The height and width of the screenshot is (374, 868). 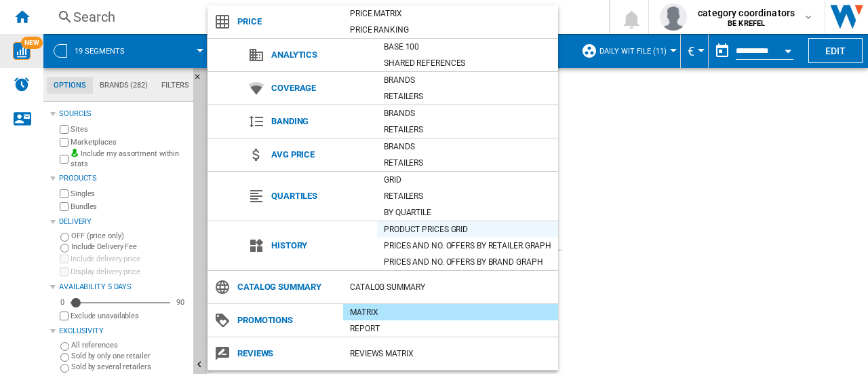 I want to click on div: Grid, so click(x=467, y=180).